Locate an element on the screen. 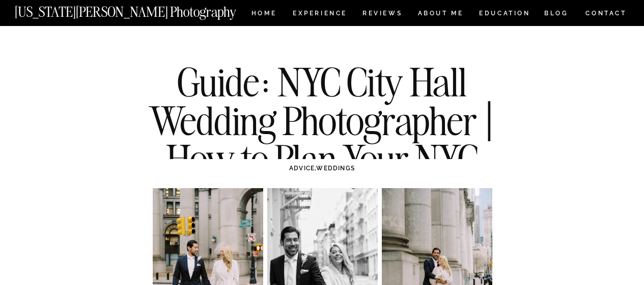 Image resolution: width=644 pixels, height=285 pixels. a: ABOUT ME is located at coordinates (440, 14).